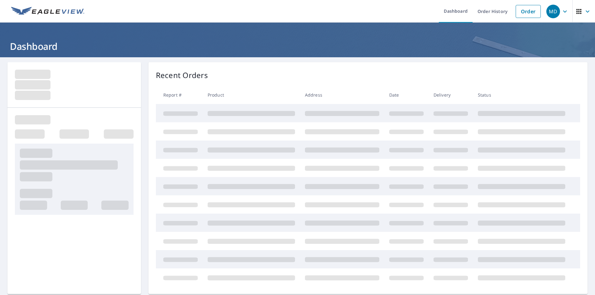  What do you see at coordinates (179, 95) in the screenshot?
I see `th: Report #` at bounding box center [179, 95].